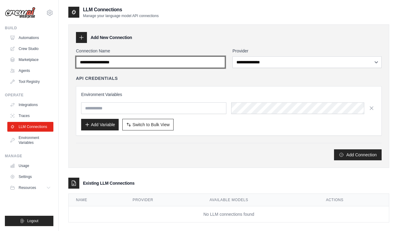 Image resolution: width=399 pixels, height=231 pixels. I want to click on th: Provider, so click(164, 200).